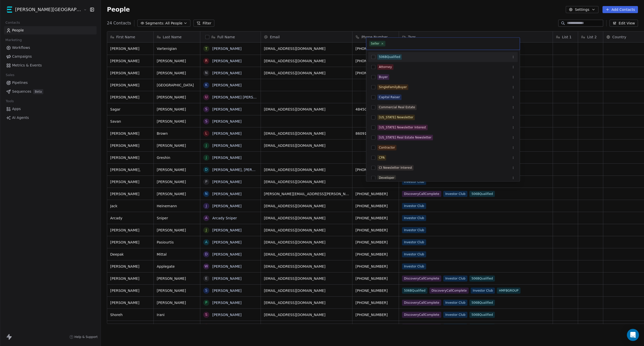 The width and height of the screenshot is (644, 346). Describe the element at coordinates (390, 97) in the screenshot. I see `div: Capital Raiser` at that location.